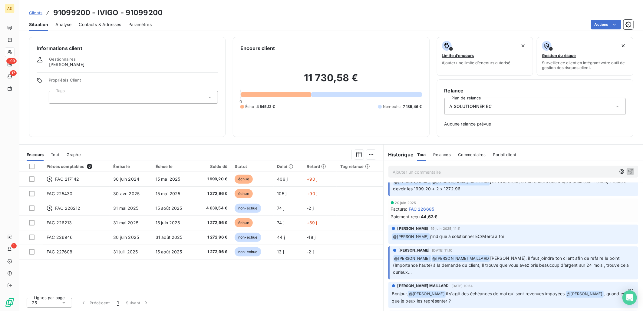 The image size is (643, 311). What do you see at coordinates (36, 13) in the screenshot?
I see `span: Clients` at bounding box center [36, 13].